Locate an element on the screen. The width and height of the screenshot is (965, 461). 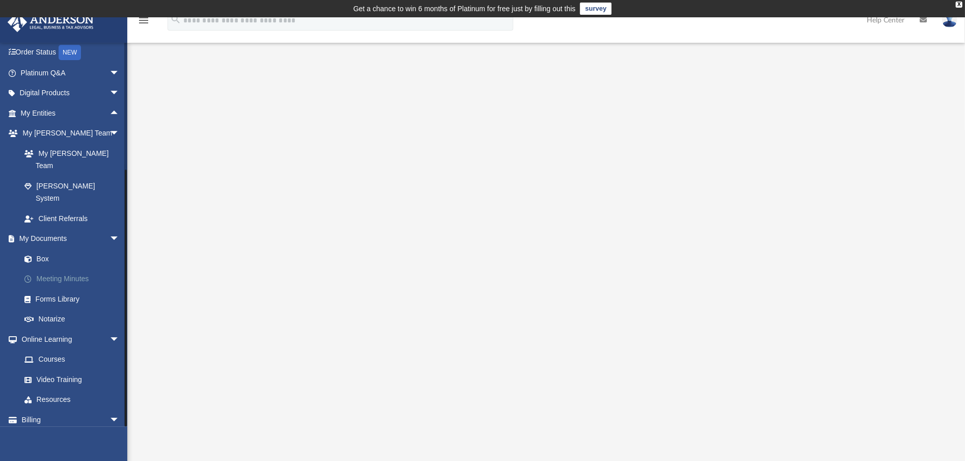
div: Get a chance to win 6 months of Platinum for free just by filling out this is located at coordinates (464, 9).